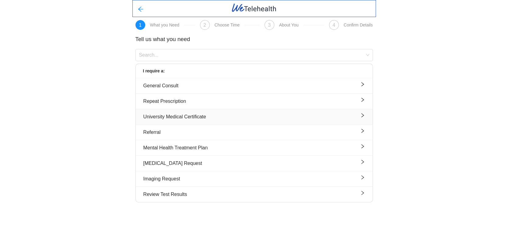 This screenshot has height=251, width=508. Describe the element at coordinates (269, 25) in the screenshot. I see `span: 3` at that location.